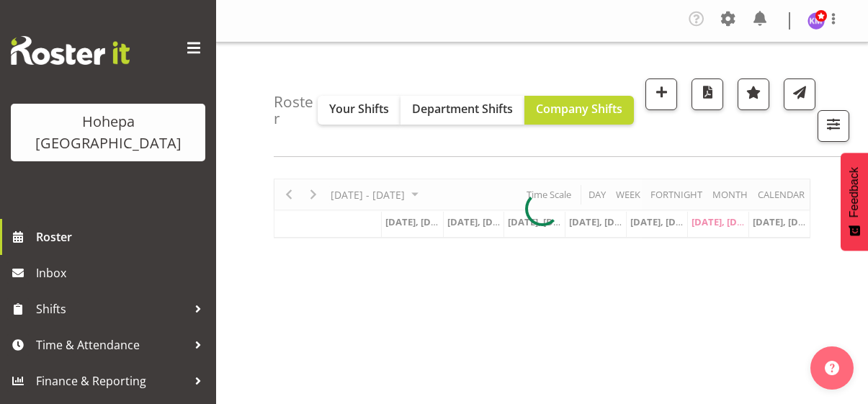 This screenshot has height=404, width=868. Describe the element at coordinates (122, 273) in the screenshot. I see `span: Inbox` at that location.